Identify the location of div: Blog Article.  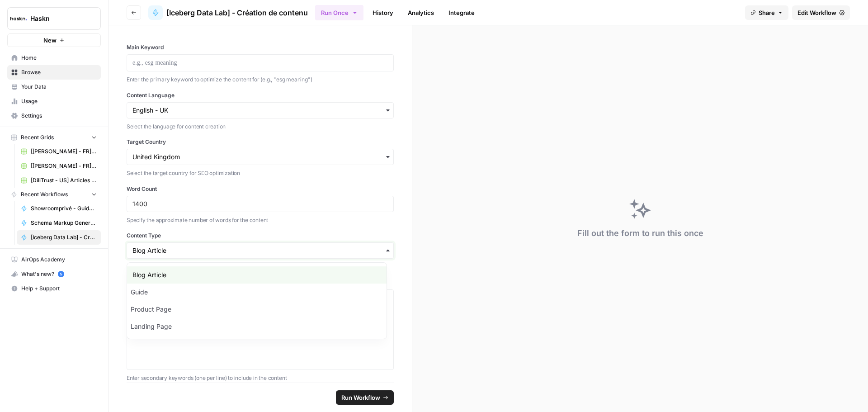
(257, 275).